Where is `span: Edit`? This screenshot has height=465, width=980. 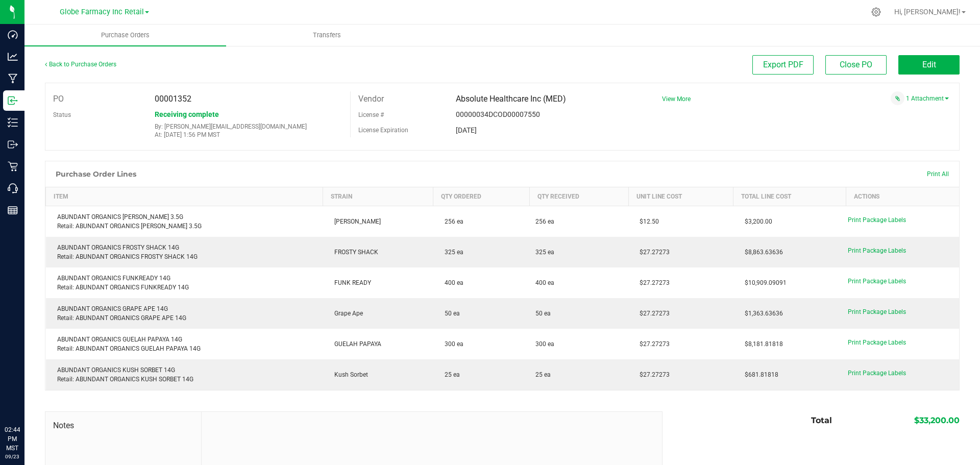 span: Edit is located at coordinates (929, 64).